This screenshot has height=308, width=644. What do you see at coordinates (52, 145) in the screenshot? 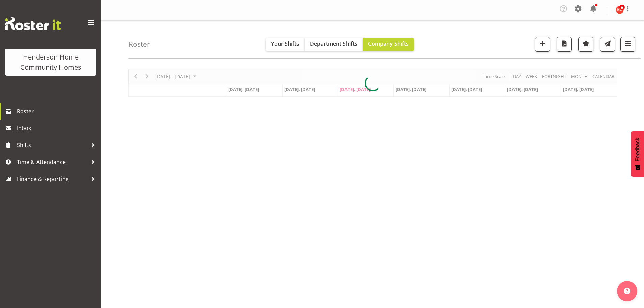
I see `span: Shifts` at bounding box center [52, 145].